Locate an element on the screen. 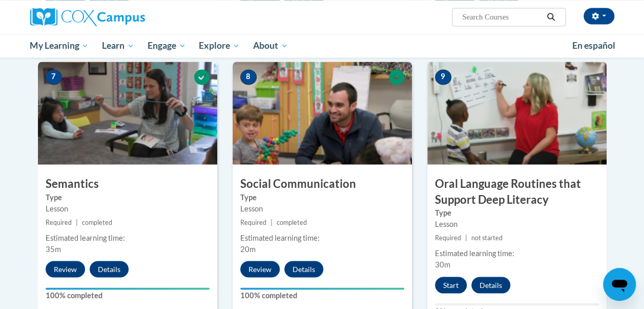 The image size is (644, 309). h3: Social Communication is located at coordinates (322, 183).